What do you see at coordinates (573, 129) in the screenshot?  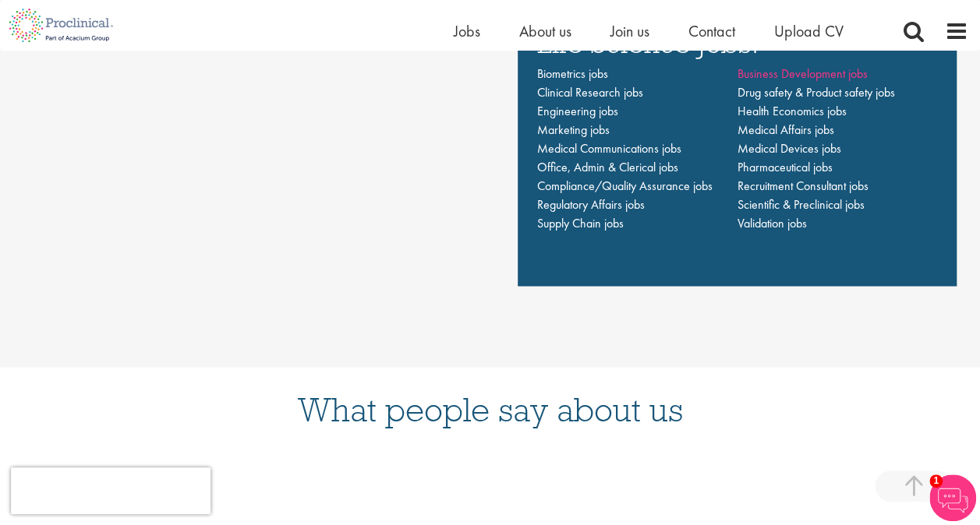 I see `span: Marketing jobs` at bounding box center [573, 129].